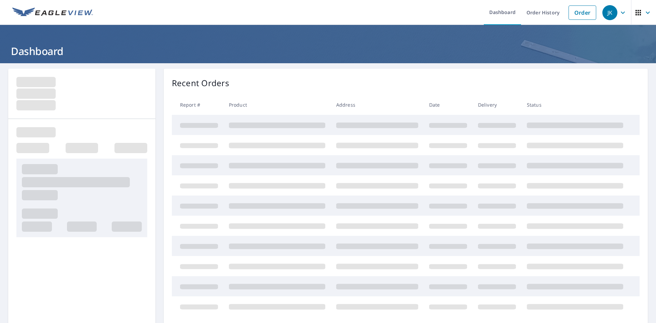 This screenshot has width=656, height=323. Describe the element at coordinates (377, 104) in the screenshot. I see `th: Address` at that location.